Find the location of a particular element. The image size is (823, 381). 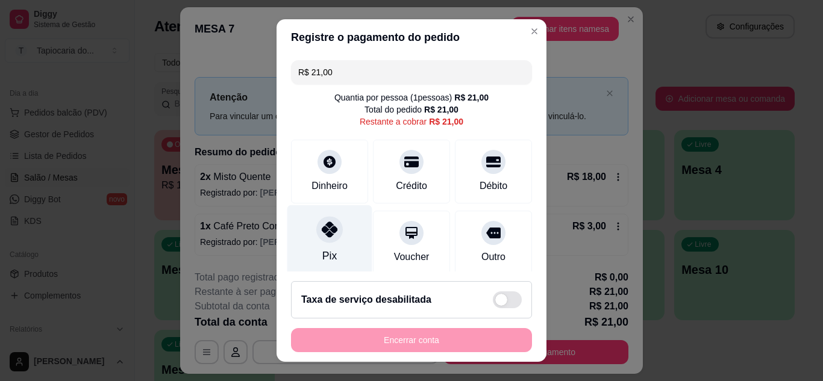

h2: Taxa de serviço desabilitada is located at coordinates (366, 300).